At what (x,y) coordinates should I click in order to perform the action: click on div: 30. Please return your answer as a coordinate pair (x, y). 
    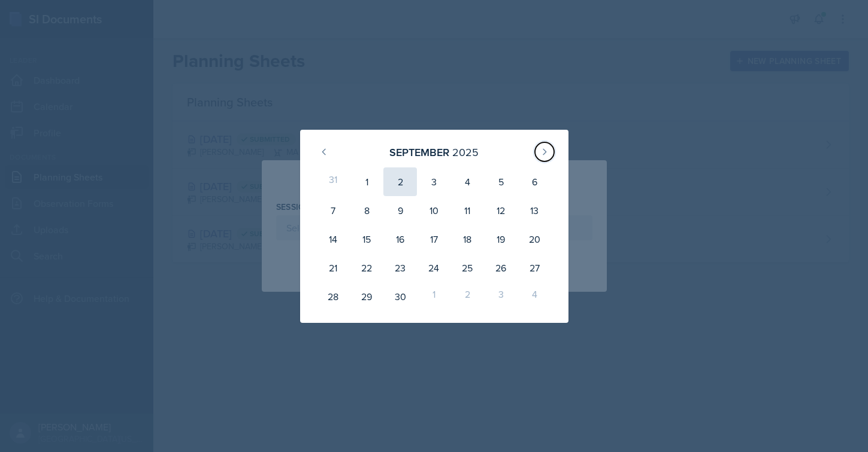
    Looking at the image, I should click on (400, 296).